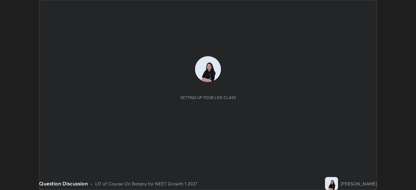  Describe the element at coordinates (146, 184) in the screenshot. I see `div: L17 of Course On Botany for NEET Growth 1 2027` at that location.